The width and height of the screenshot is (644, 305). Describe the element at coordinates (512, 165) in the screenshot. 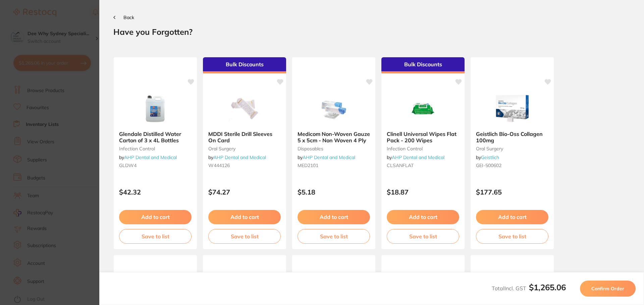

I see `small: GEI-500602` at that location.